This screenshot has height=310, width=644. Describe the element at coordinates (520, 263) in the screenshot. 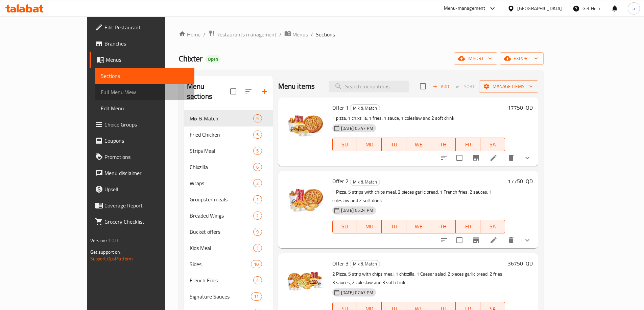

I see `h6: 36750 IQD` at that location.